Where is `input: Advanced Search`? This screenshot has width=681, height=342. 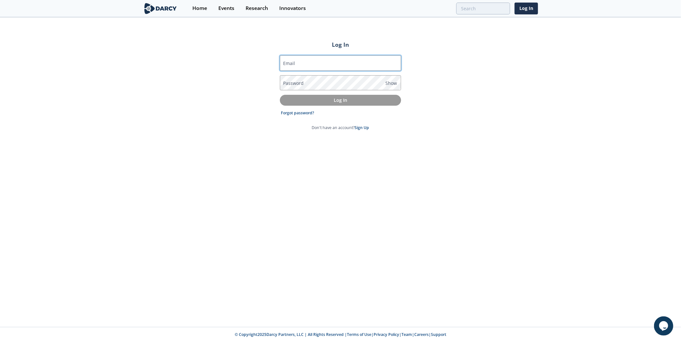 input: Advanced Search is located at coordinates (483, 8).